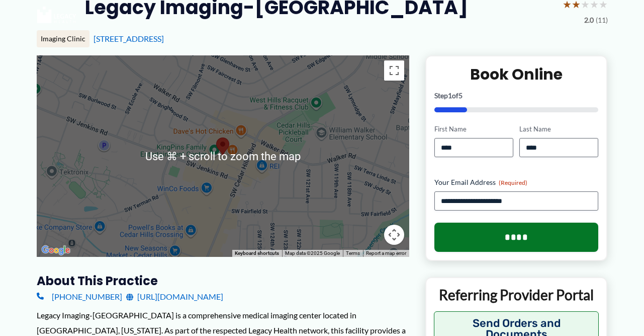 This screenshot has width=644, height=336. I want to click on span: 1, so click(450, 95).